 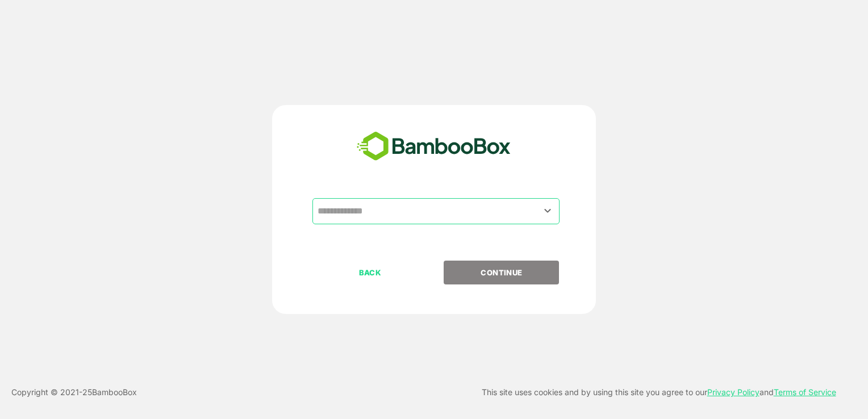 What do you see at coordinates (434, 146) in the screenshot?
I see `img: bamboobox` at bounding box center [434, 146].